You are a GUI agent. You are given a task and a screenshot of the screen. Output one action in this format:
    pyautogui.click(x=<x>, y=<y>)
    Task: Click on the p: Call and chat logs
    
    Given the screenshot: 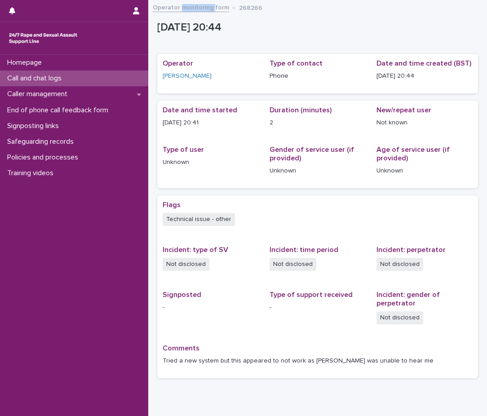 What is the action you would take?
    pyautogui.click(x=36, y=78)
    